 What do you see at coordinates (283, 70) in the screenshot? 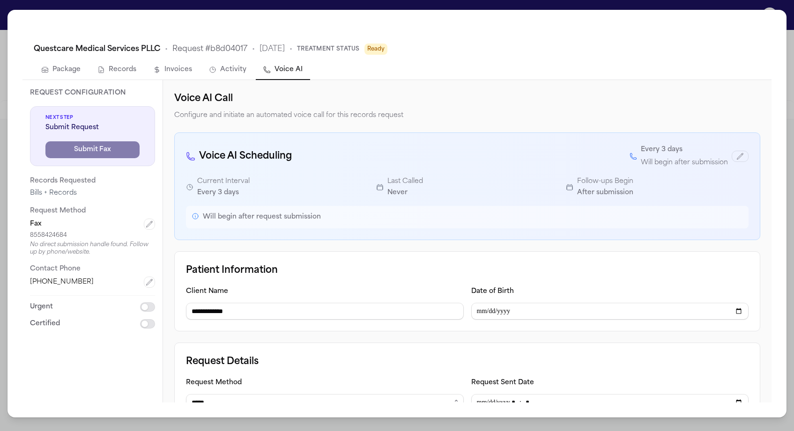
I see `button: Voice AI` at bounding box center [283, 70].